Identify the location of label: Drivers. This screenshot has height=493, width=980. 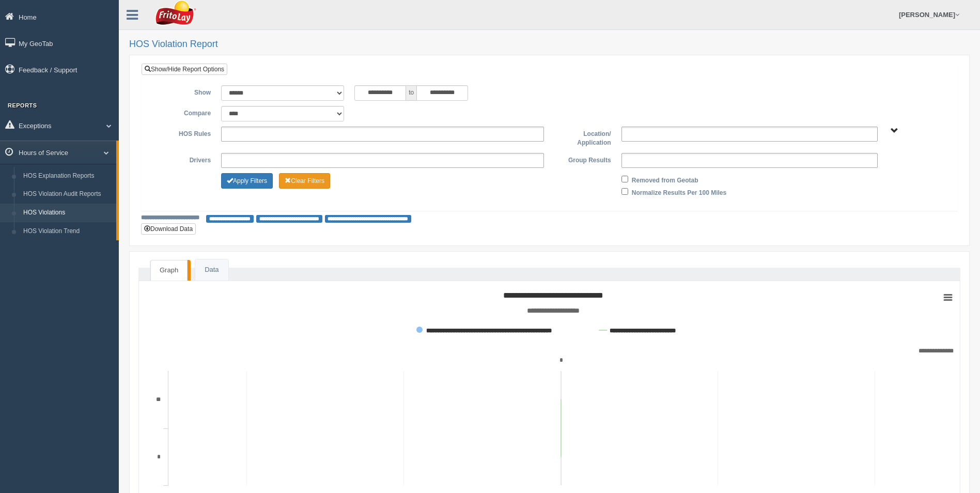
(182, 160).